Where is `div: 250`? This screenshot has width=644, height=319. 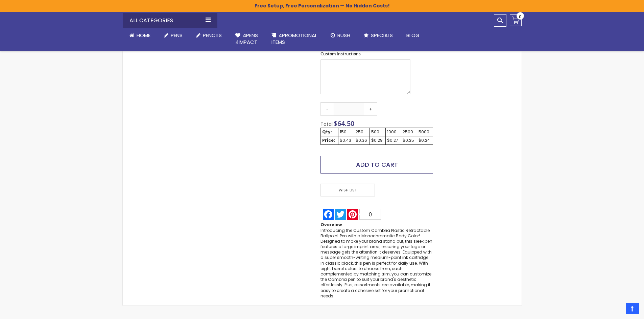 div: 250 is located at coordinates (362, 132).